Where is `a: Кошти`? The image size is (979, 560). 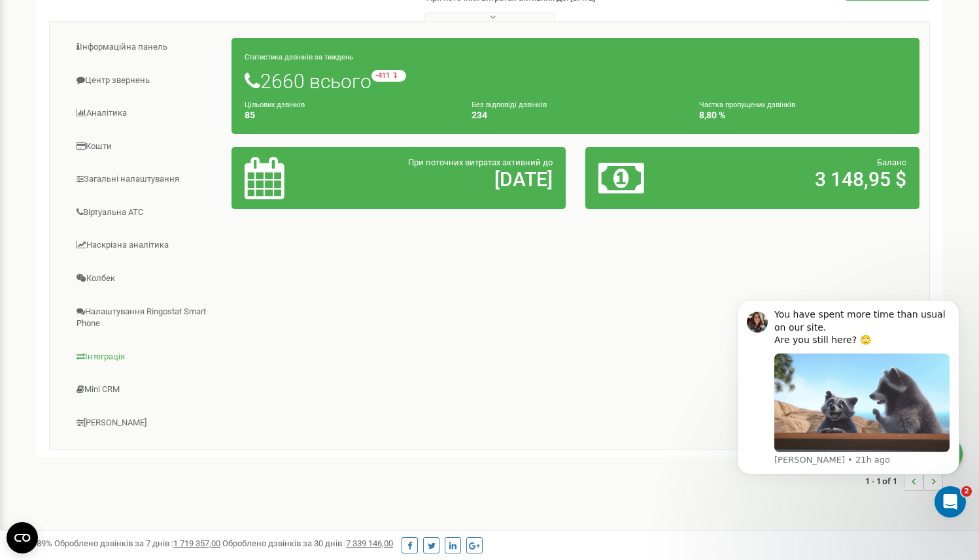
a: Кошти is located at coordinates (146, 147).